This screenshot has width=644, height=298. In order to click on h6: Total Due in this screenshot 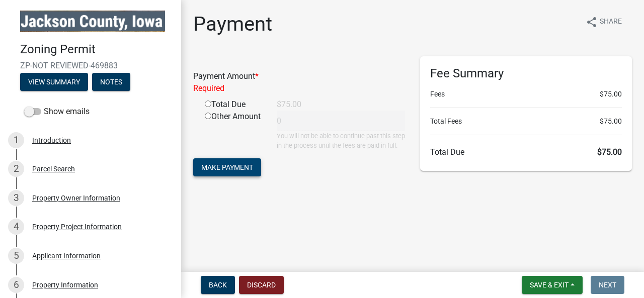, I will do `click(526, 152)`.